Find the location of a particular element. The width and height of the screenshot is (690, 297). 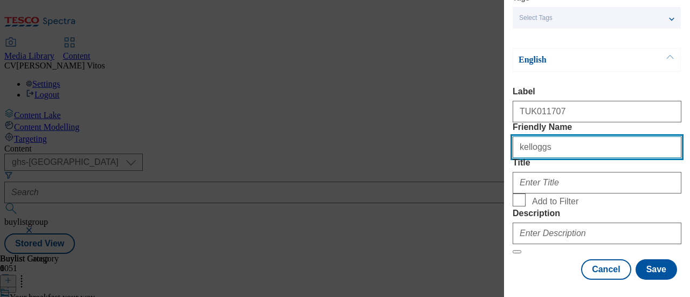

label: Title is located at coordinates (596, 163).